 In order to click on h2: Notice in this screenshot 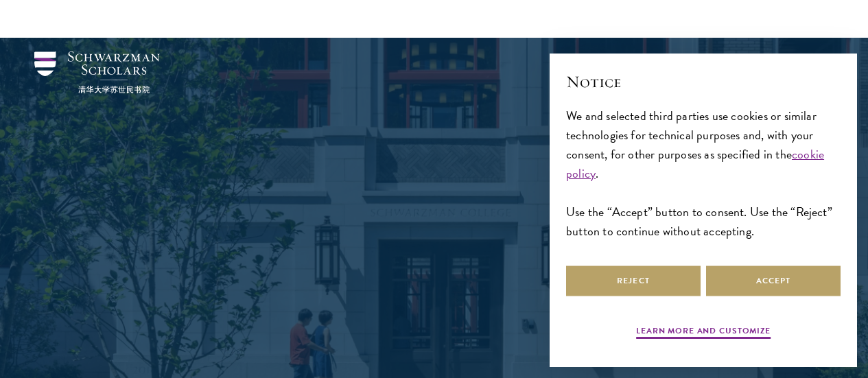, I will do `click(704, 82)`.